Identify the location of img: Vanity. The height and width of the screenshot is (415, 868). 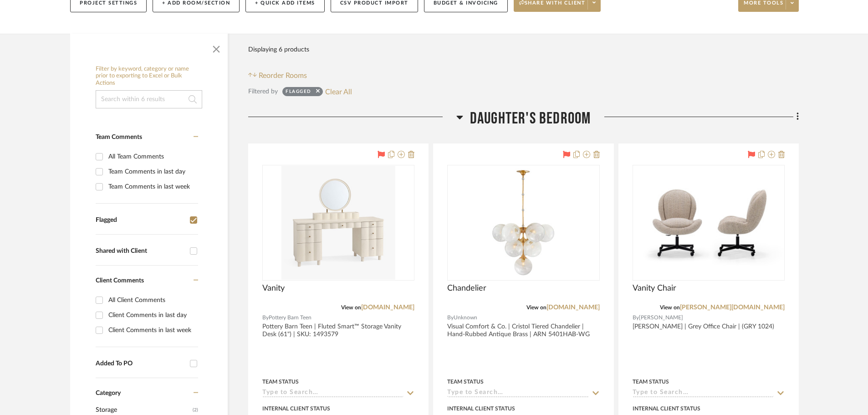
(339, 223).